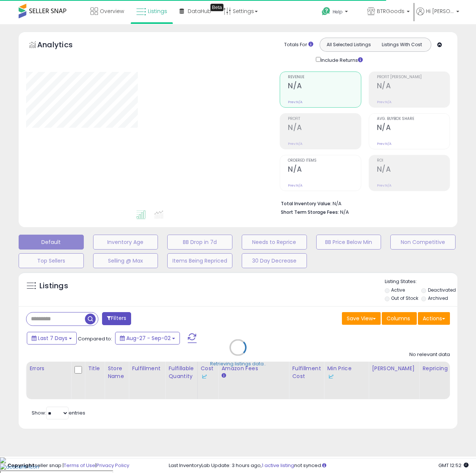  I want to click on span: Help, so click(337, 12).